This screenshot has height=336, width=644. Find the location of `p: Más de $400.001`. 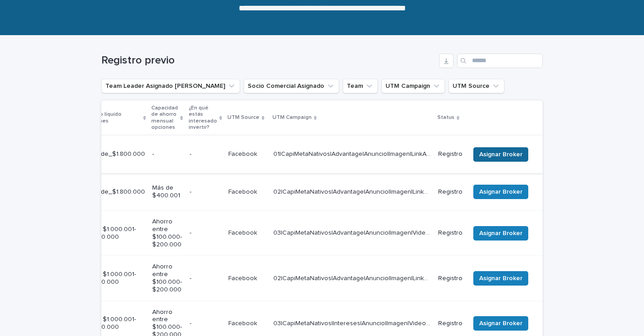

p: Más de $400.001 is located at coordinates (167, 192).